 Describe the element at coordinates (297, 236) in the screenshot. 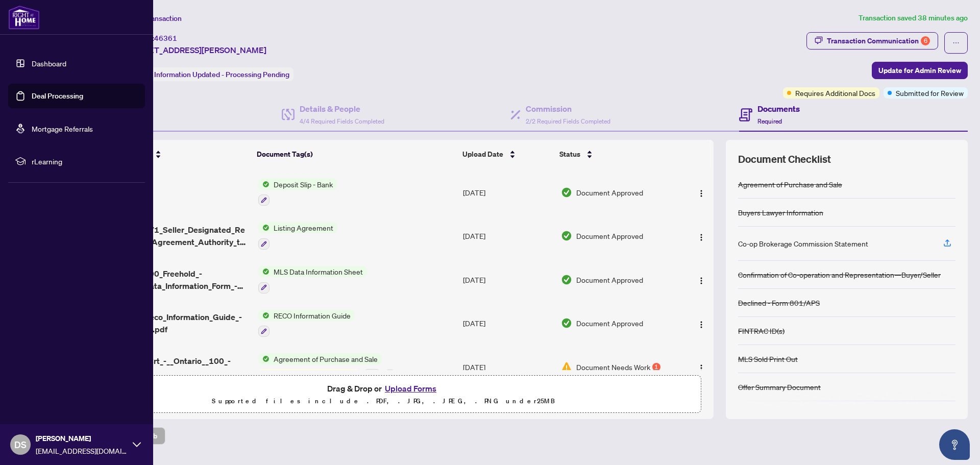

I see `button: Status IconListing Agreement` at that location.